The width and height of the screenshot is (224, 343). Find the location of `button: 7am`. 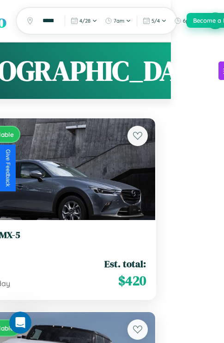

button: 7am is located at coordinates (118, 21).